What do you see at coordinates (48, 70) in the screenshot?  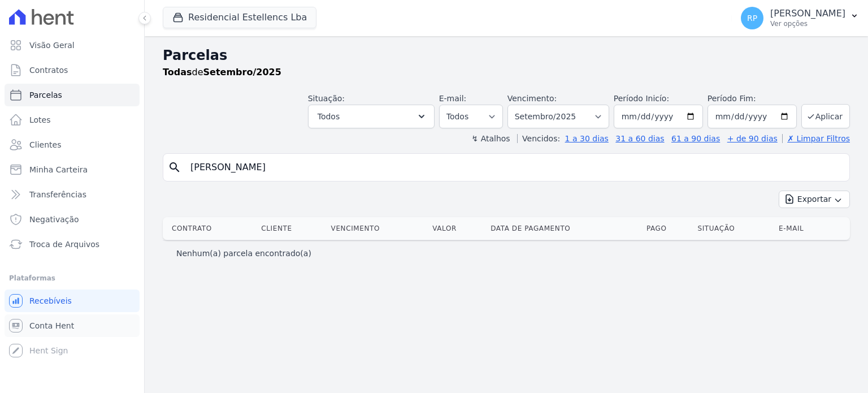 I see `span: Contratos` at bounding box center [48, 70].